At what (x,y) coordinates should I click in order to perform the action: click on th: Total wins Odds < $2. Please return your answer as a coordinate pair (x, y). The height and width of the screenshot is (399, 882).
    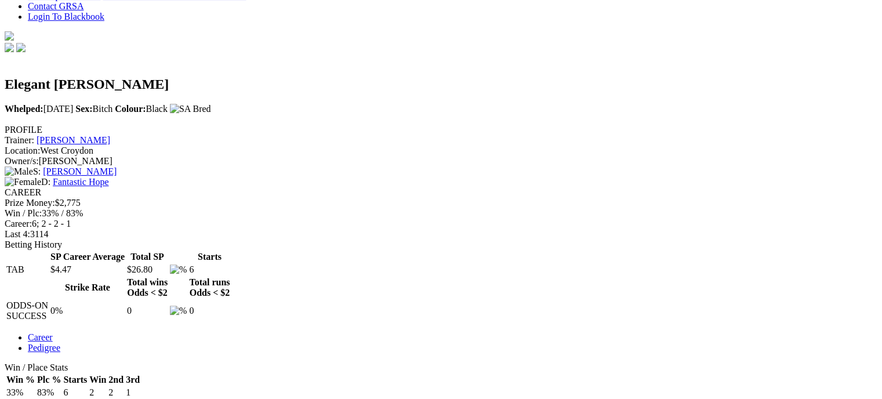
    Looking at the image, I should click on (147, 288).